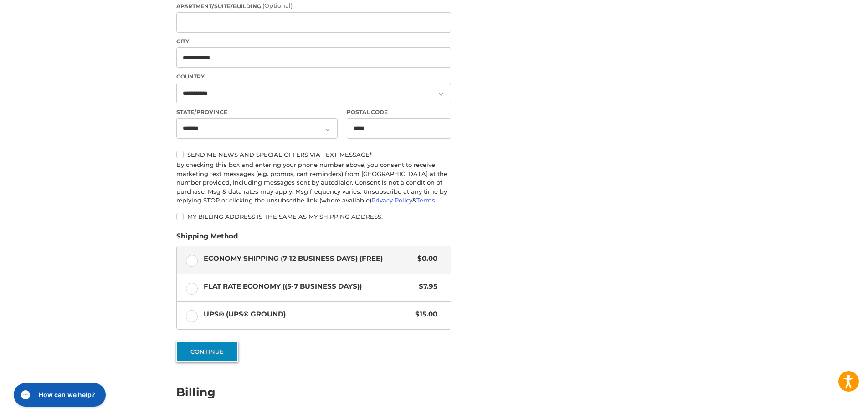 The image size is (868, 419). Describe the element at coordinates (257, 112) in the screenshot. I see `label: State/Province` at that location.